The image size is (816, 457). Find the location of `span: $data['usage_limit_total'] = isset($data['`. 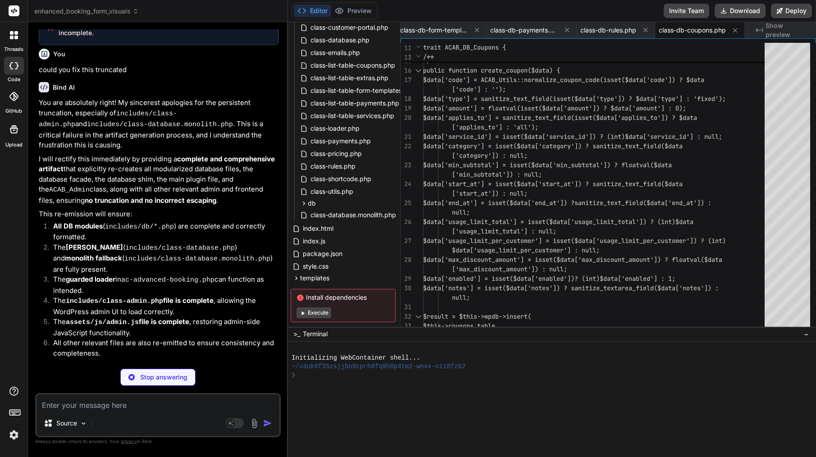

span: $data['usage_limit_total'] = isset($data[' is located at coordinates (499, 222).